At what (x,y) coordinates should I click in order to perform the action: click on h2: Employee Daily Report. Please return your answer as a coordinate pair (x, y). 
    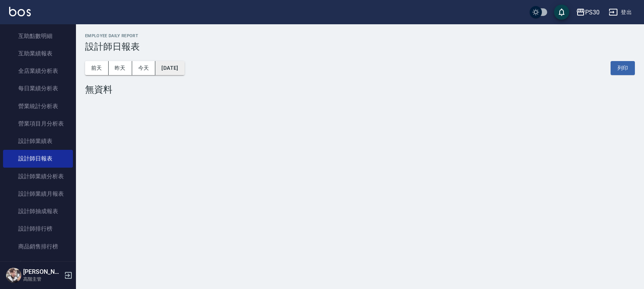
    Looking at the image, I should click on (360, 35).